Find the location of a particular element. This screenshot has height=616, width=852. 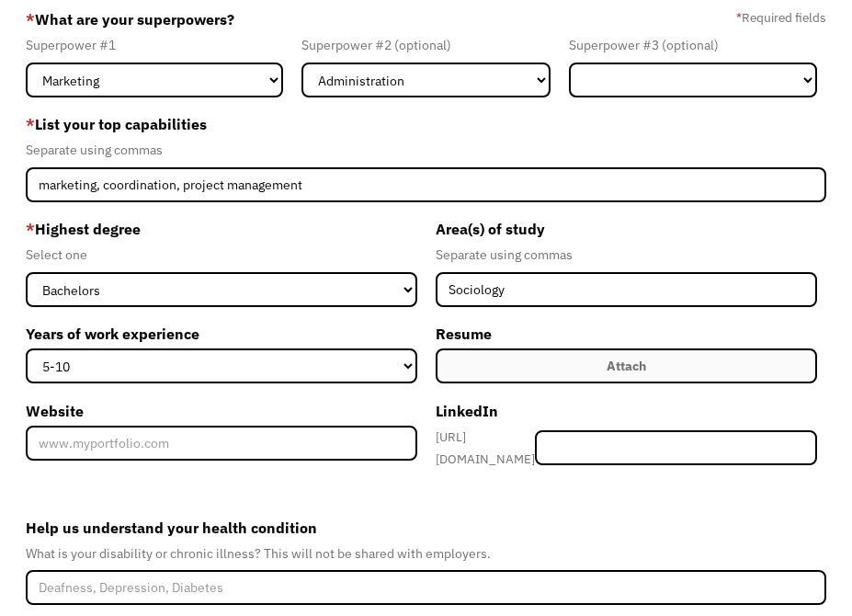

label: LinkedIn is located at coordinates (627, 411).